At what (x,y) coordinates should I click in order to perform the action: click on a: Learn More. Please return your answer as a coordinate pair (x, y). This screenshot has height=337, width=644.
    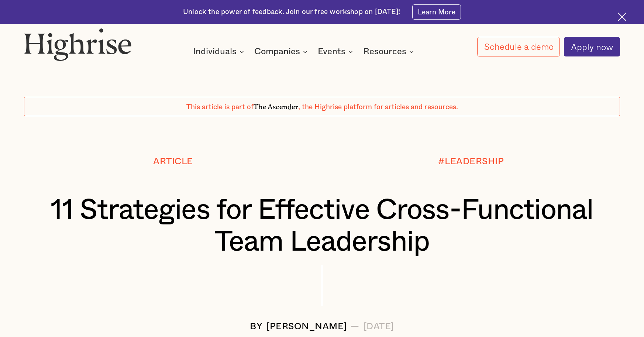
    Looking at the image, I should click on (437, 12).